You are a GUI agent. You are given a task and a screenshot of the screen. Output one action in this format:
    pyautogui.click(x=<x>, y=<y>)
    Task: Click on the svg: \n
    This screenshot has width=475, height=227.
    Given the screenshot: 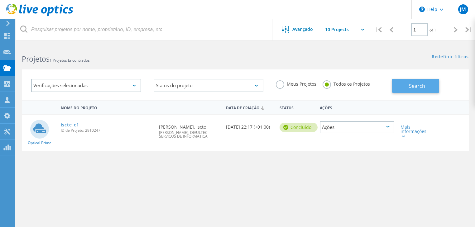 What is the action you would take?
    pyautogui.click(x=422, y=9)
    